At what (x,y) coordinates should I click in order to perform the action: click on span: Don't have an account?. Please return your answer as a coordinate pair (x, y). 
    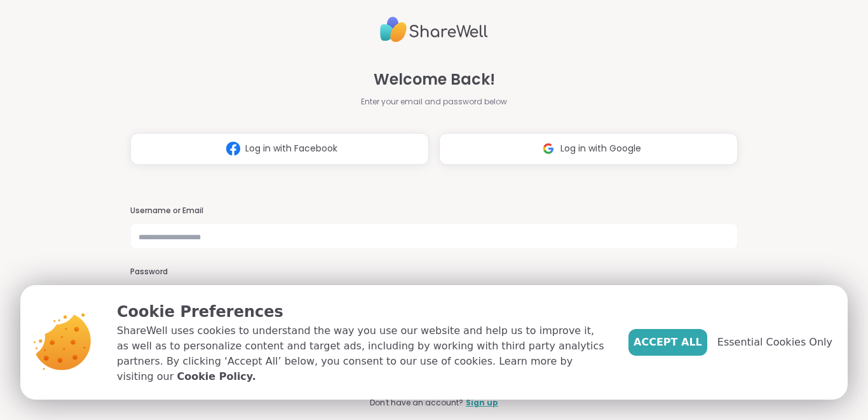
    Looking at the image, I should click on (416, 402).